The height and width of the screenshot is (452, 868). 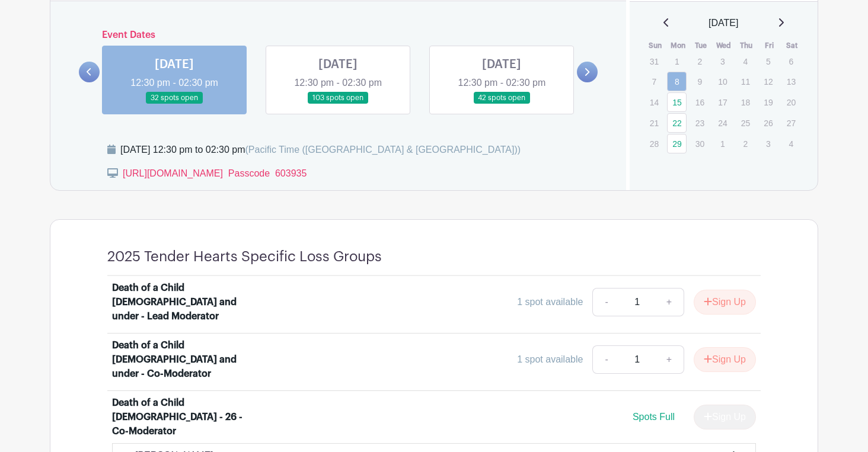 What do you see at coordinates (338, 35) in the screenshot?
I see `h6: Event Dates` at bounding box center [338, 35].